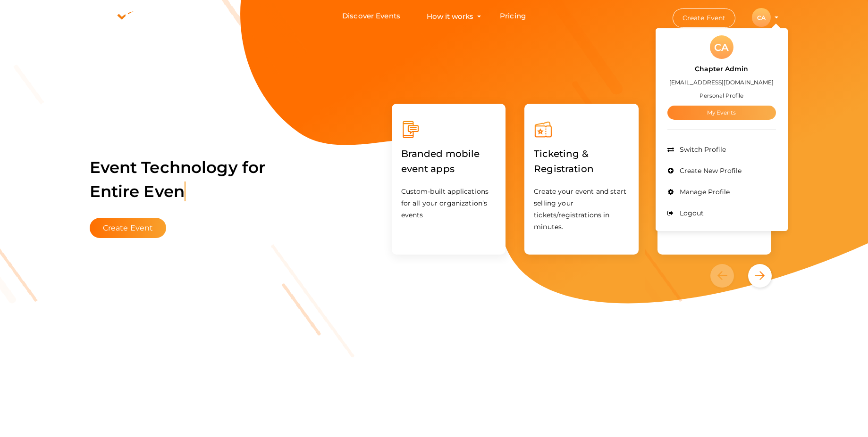 Image resolution: width=868 pixels, height=437 pixels. What do you see at coordinates (721, 95) in the screenshot?
I see `small: Personal Profile` at bounding box center [721, 95].